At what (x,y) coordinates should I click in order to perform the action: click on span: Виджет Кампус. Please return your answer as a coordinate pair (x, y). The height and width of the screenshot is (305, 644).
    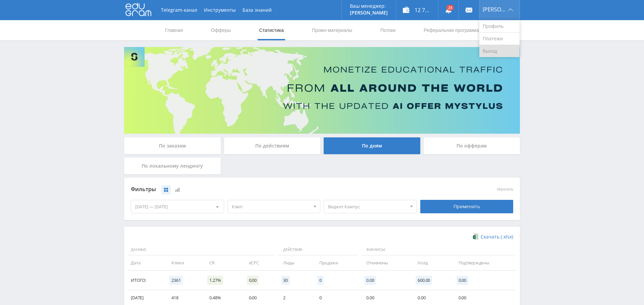
    Looking at the image, I should click on (367, 207).